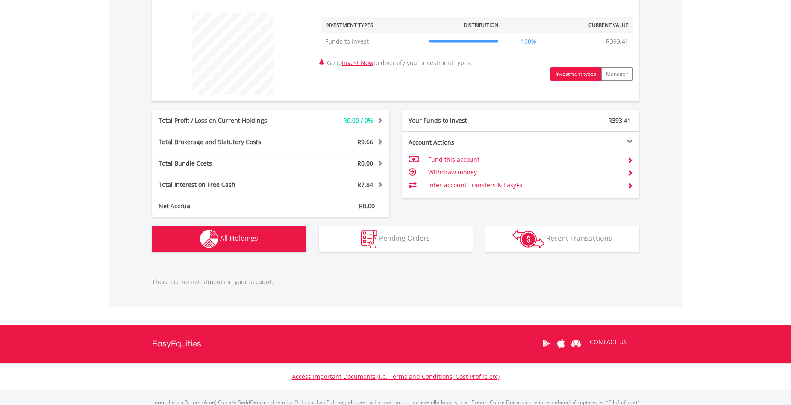 The image size is (791, 405). I want to click on td: R393.41, so click(617, 41).